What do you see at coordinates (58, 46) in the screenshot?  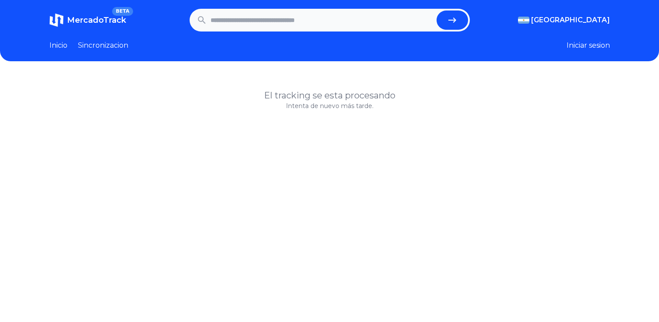 I see `a: Inicio` at bounding box center [58, 46].